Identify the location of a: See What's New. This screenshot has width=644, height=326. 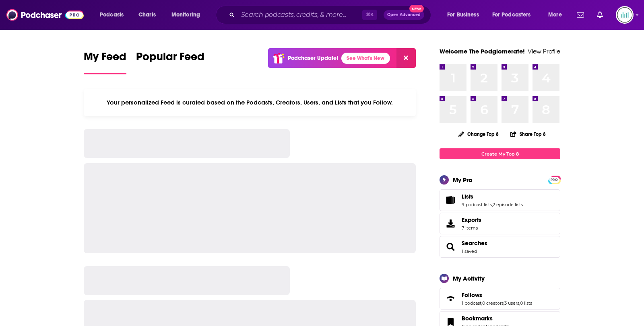
(365, 58).